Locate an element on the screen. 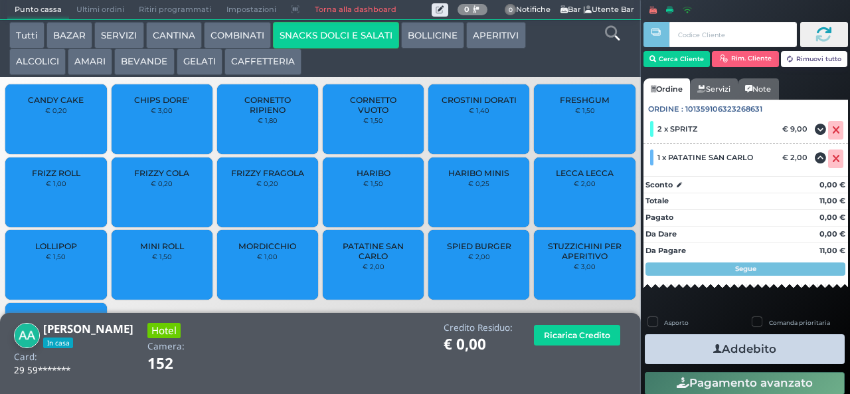 Image resolution: width=850 pixels, height=394 pixels. span: CORNETTO VUOTO is located at coordinates (373, 105).